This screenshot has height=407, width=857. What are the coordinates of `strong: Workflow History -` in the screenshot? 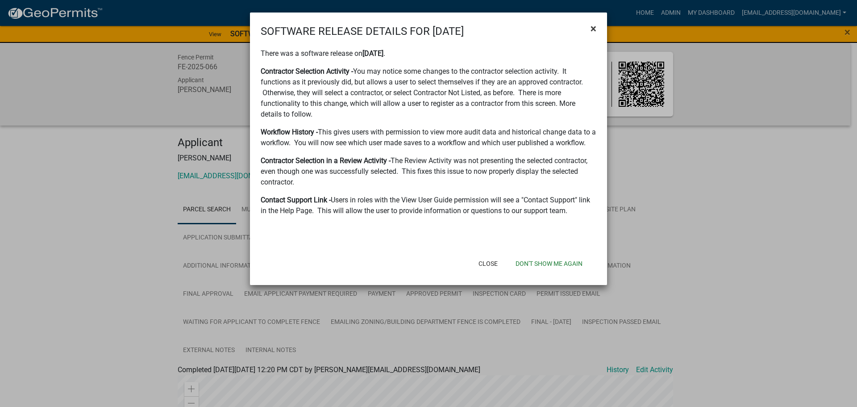 It's located at (289, 132).